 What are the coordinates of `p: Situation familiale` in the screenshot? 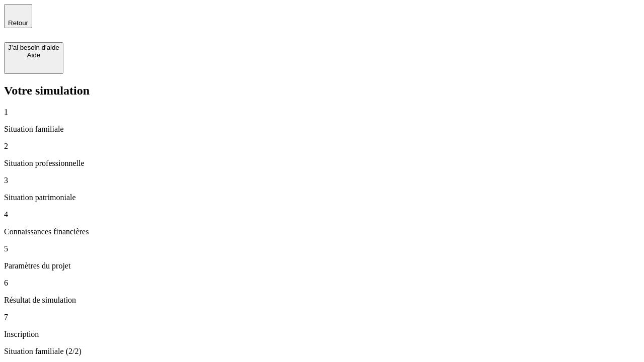 It's located at (322, 129).